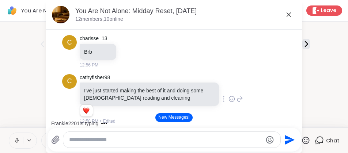 The image size is (348, 153). Describe the element at coordinates (61, 15) in the screenshot. I see `img: You Are Not Alone: Midday Reset, Oct 10` at that location.